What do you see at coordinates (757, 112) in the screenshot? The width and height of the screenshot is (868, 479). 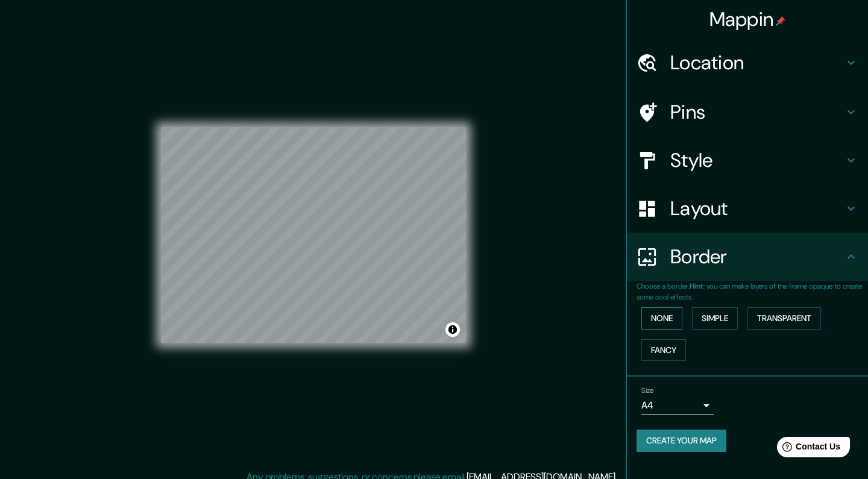 I see `h4: Pins` at bounding box center [757, 112].